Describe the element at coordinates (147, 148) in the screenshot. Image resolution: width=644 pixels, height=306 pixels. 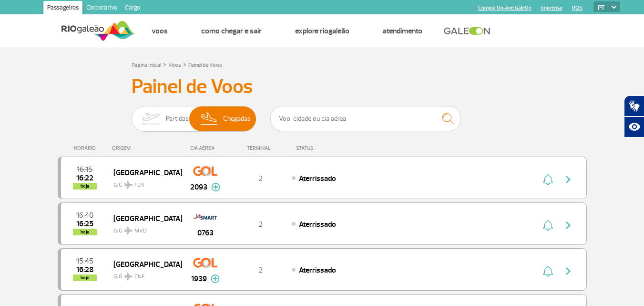
I see `div: ORIGEM` at that location.